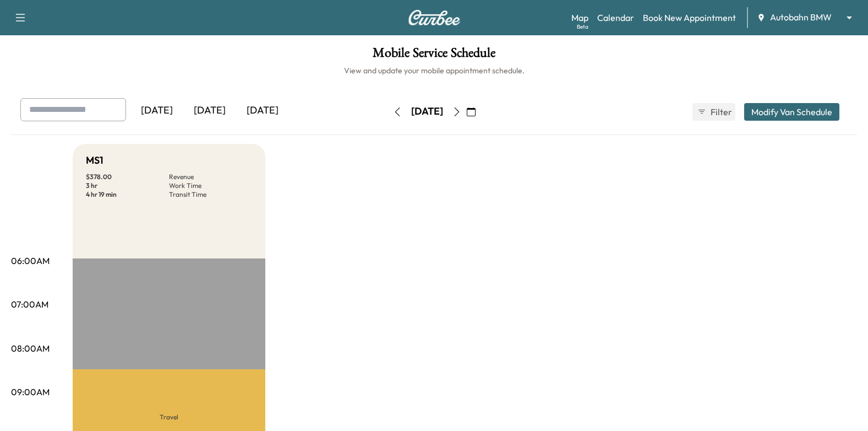  I want to click on button: Modify Van Schedule, so click(792, 112).